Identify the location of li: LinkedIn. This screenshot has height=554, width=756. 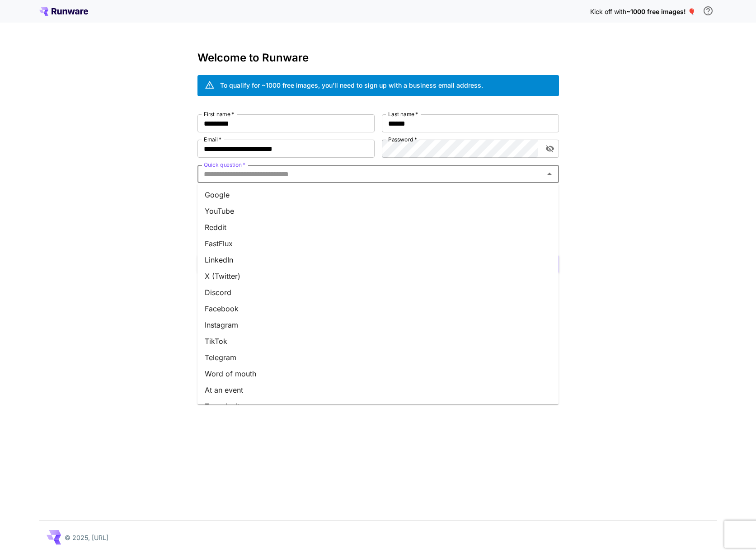
(378, 260).